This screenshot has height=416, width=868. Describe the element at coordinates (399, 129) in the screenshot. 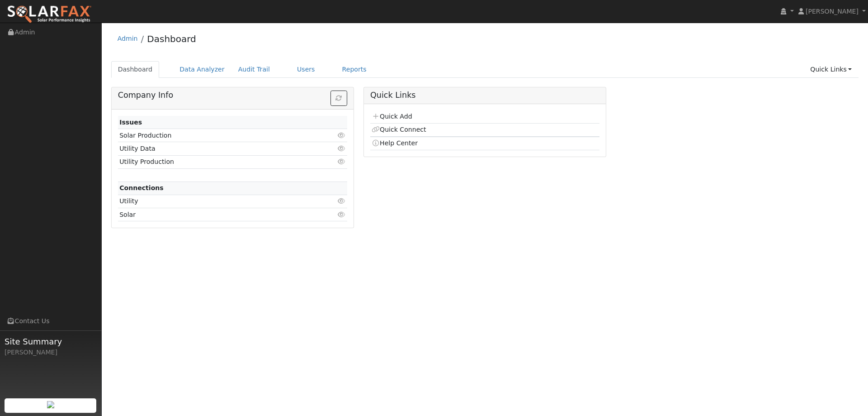

I see `a: Quick Connect` at that location.